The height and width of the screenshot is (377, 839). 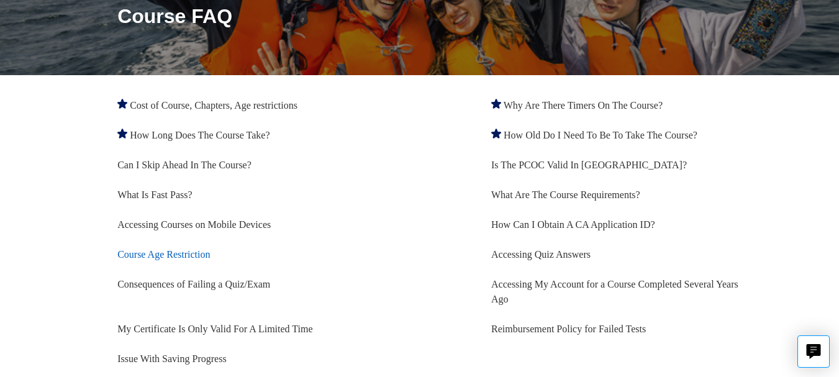 What do you see at coordinates (583, 105) in the screenshot?
I see `a: Why Are There Timers On The Course?` at bounding box center [583, 105].